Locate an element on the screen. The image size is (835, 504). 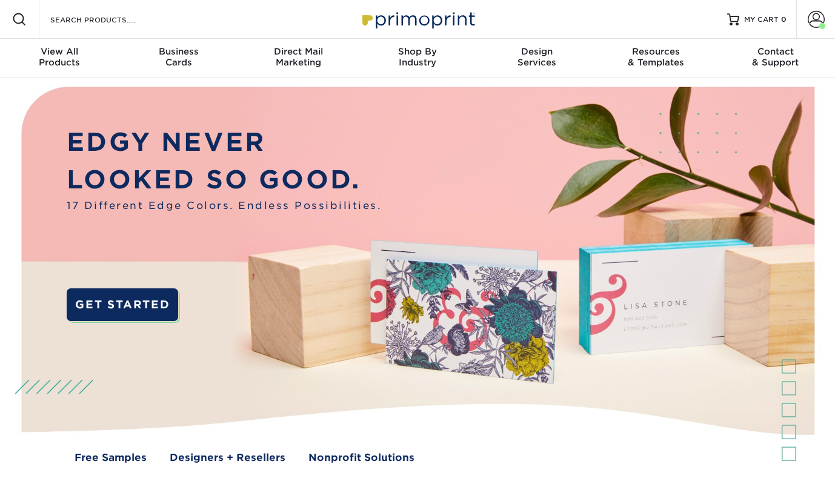
p: EDGY NEVER is located at coordinates (224, 142).